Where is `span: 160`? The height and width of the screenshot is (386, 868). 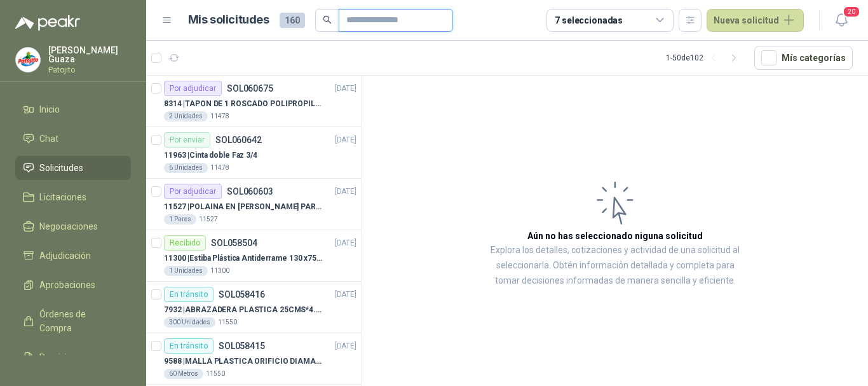
span: 160 is located at coordinates (293, 21).